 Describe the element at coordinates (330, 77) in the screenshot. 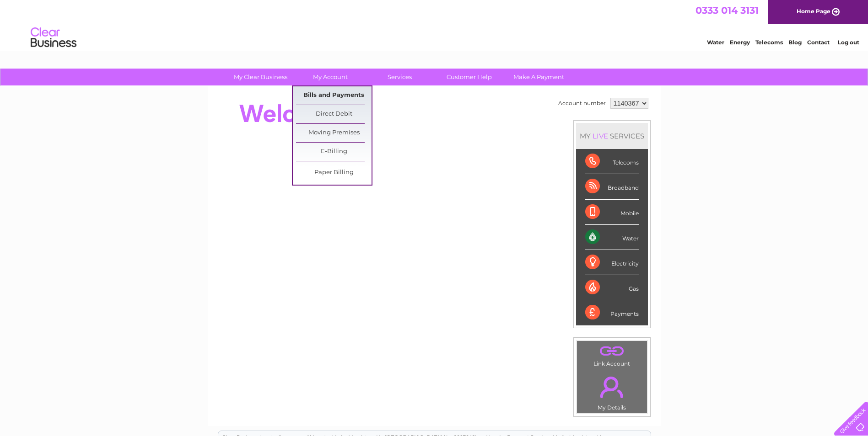

I see `a: My Account` at that location.